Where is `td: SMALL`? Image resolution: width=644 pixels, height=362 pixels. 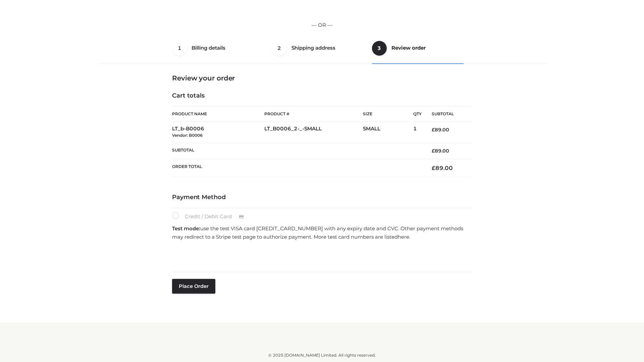
td: SMALL is located at coordinates (388, 132).